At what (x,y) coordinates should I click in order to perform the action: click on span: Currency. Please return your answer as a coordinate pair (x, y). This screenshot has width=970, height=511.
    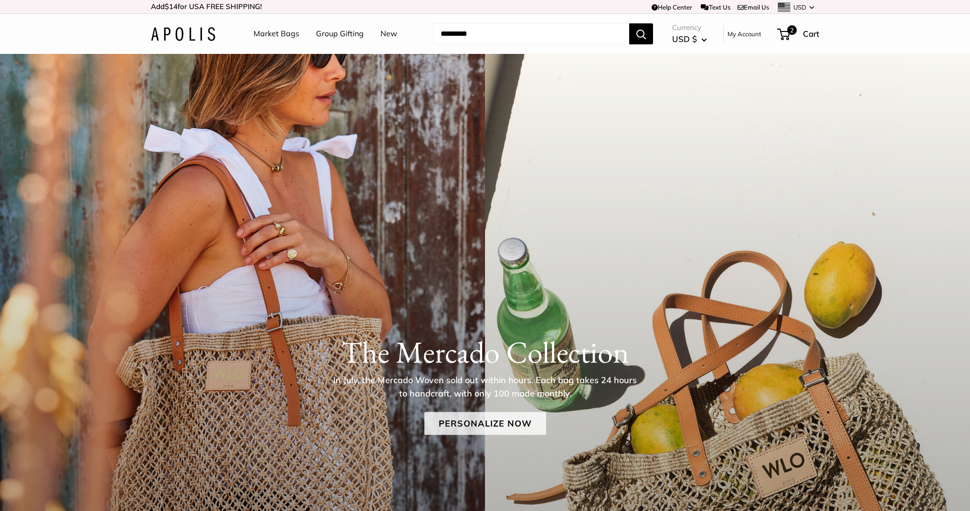
    Looking at the image, I should click on (690, 28).